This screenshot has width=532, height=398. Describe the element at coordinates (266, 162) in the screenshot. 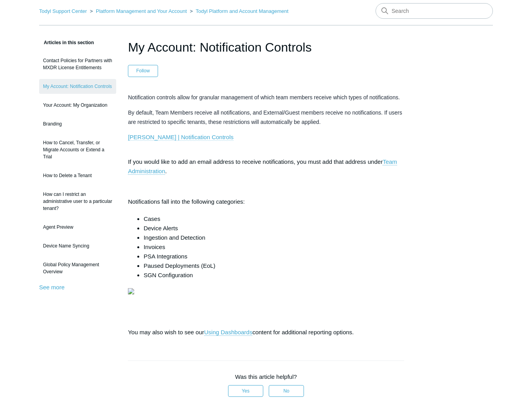

I see `p: If you would like to add an email address to receive notifications, you must add that address und...` at that location.